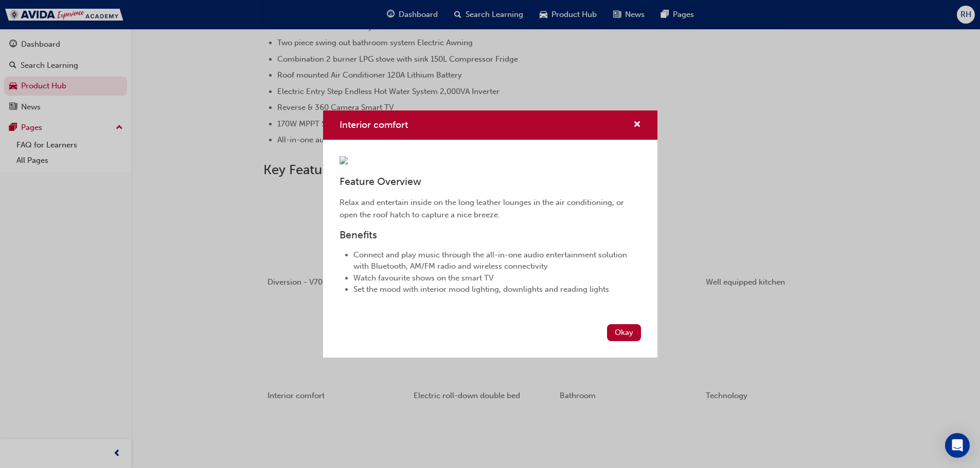 The height and width of the screenshot is (468, 980). What do you see at coordinates (637, 125) in the screenshot?
I see `span: cross-icon` at bounding box center [637, 125].